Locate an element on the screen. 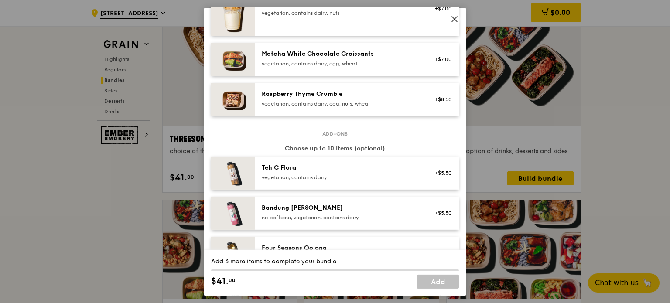 The image size is (670, 303). div: +$5.00 is located at coordinates (440, 253).